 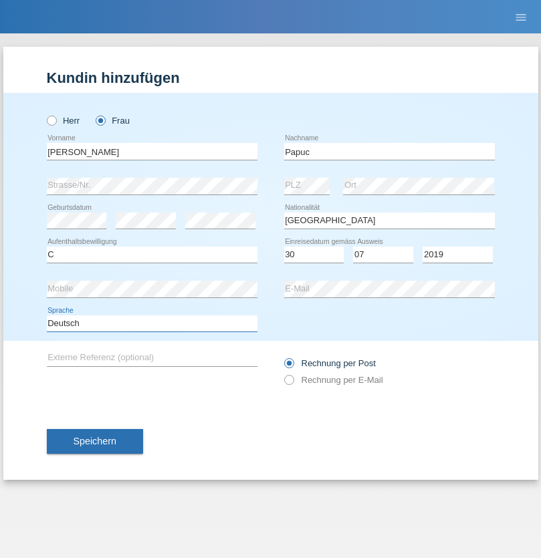 What do you see at coordinates (51, 120) in the screenshot?
I see `input: Herr` at bounding box center [51, 120].